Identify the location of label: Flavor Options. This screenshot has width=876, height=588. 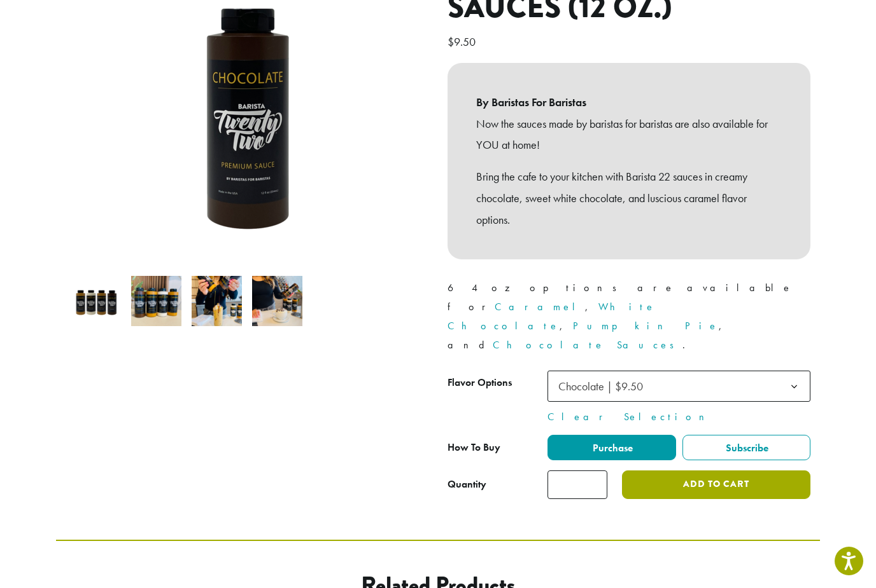
(497, 383).